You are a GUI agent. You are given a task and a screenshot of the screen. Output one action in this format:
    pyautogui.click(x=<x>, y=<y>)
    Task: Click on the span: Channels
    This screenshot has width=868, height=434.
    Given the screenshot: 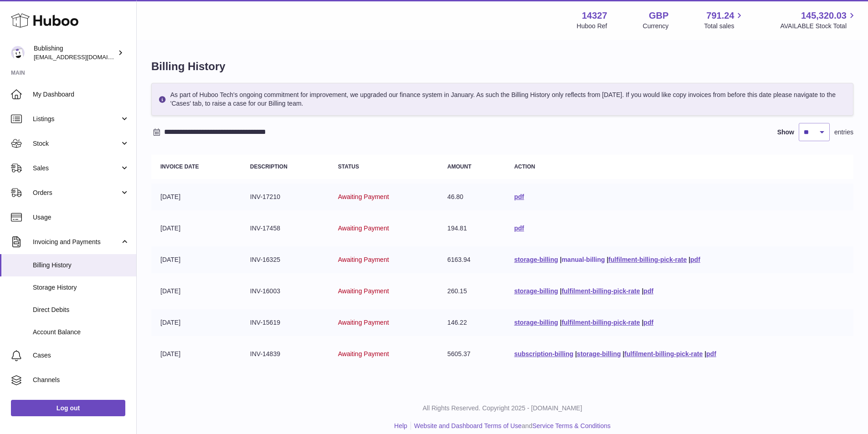 What is the action you would take?
    pyautogui.click(x=81, y=380)
    